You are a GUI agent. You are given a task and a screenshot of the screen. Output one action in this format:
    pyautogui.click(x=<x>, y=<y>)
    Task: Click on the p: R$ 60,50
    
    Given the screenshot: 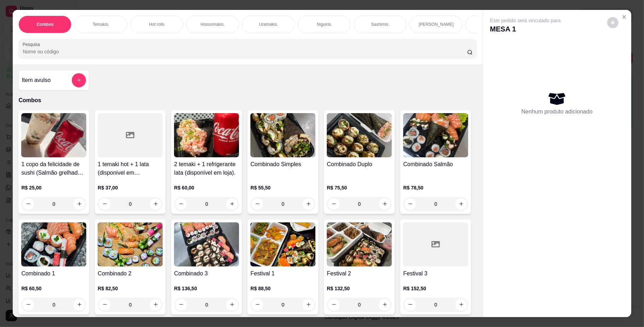 What is the action you would take?
    pyautogui.click(x=54, y=288)
    